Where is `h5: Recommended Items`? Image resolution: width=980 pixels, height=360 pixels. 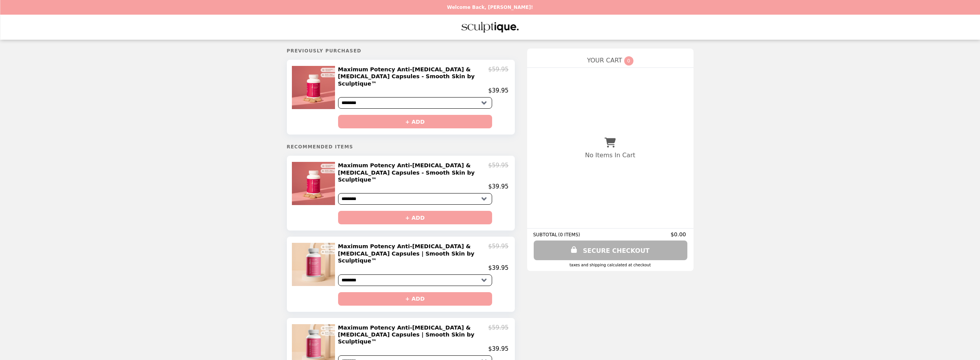
h5: Recommended Items is located at coordinates (401, 147).